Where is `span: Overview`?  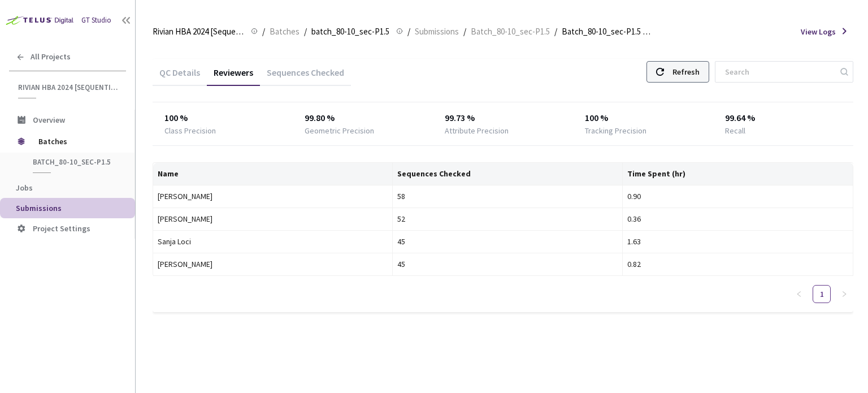
span: Overview is located at coordinates (49, 120).